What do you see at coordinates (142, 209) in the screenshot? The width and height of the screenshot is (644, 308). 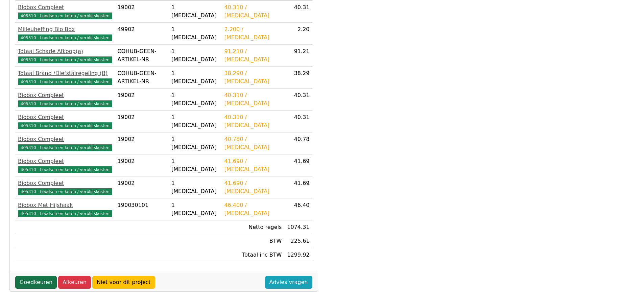 I see `td: 190030101` at bounding box center [142, 209].